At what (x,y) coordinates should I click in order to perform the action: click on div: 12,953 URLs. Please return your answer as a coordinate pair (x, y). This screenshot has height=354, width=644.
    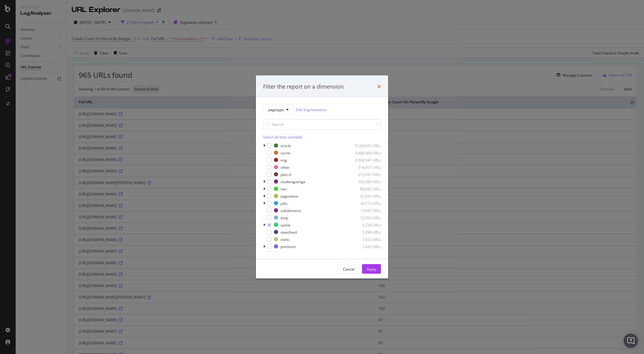
    Looking at the image, I should click on (366, 217).